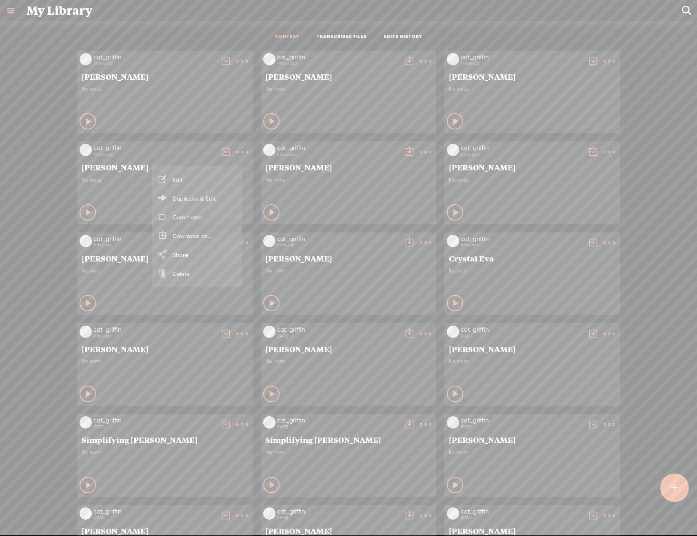 The height and width of the screenshot is (536, 697). What do you see at coordinates (287, 37) in the screenshot?
I see `a: CONTENT` at bounding box center [287, 37].